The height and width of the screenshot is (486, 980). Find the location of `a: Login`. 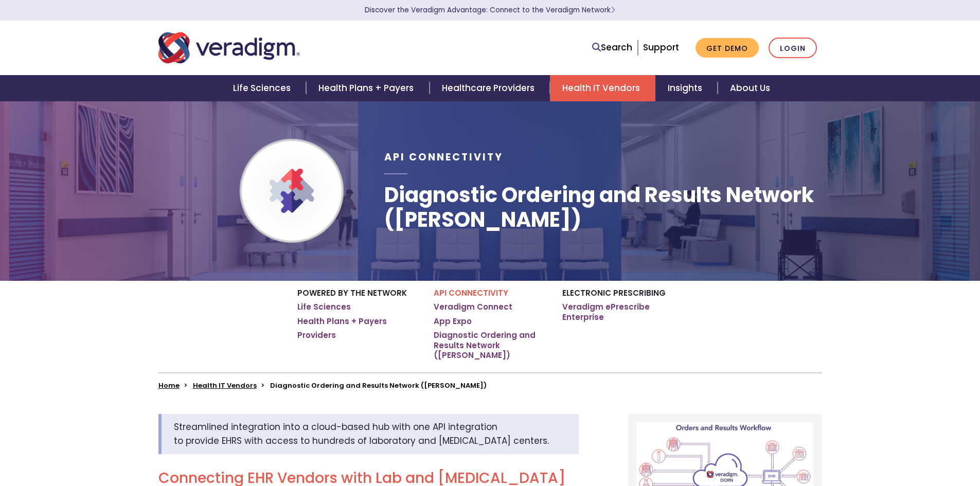

a: Login is located at coordinates (793, 48).